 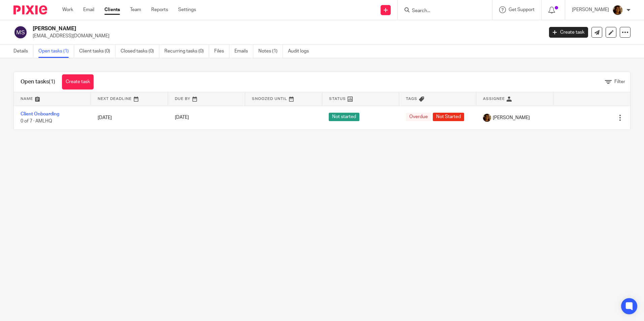 What do you see at coordinates (187, 10) in the screenshot?
I see `a: Settings` at bounding box center [187, 10].